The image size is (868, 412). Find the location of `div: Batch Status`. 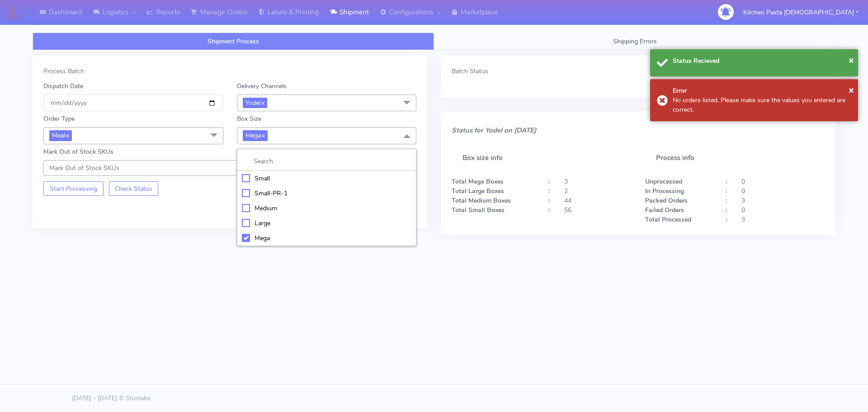

div: Batch Status is located at coordinates (638, 71).